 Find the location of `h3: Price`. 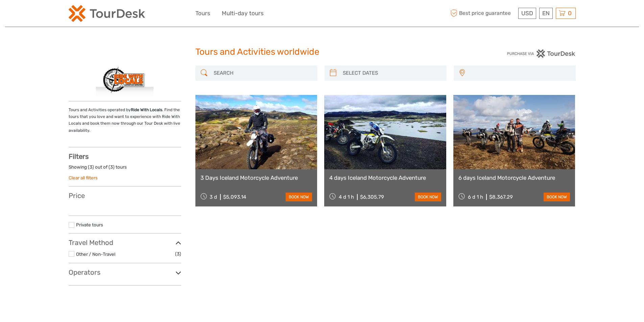

h3: Price is located at coordinates (125, 195).